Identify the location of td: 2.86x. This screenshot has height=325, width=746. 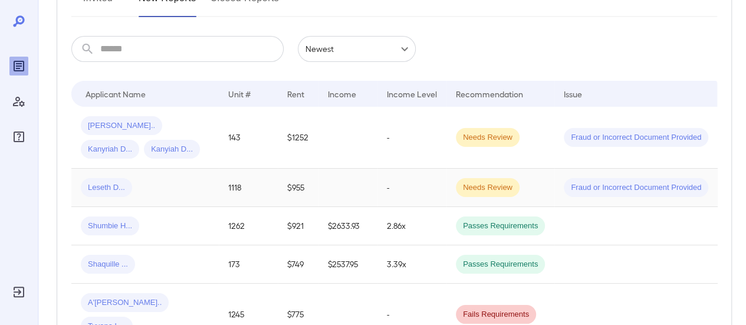
(412, 226).